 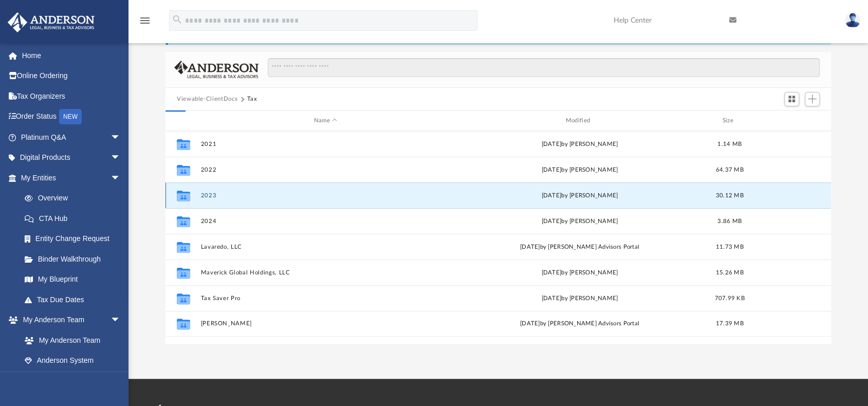 What do you see at coordinates (498, 237) in the screenshot?
I see `div: grid` at bounding box center [498, 237].